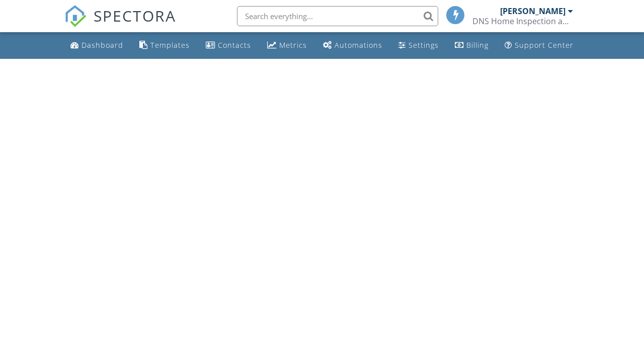 This screenshot has width=644, height=341. What do you see at coordinates (135, 15) in the screenshot?
I see `span: SPECTORA` at bounding box center [135, 15].